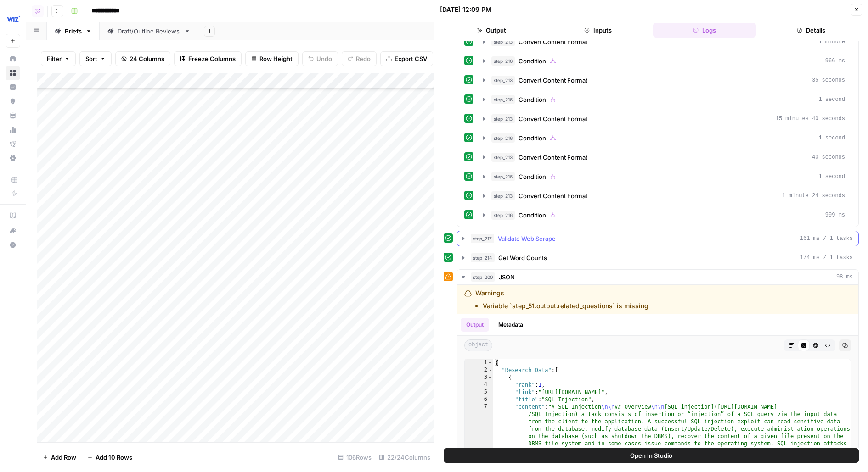 The image size is (868, 472). What do you see at coordinates (59, 457) in the screenshot?
I see `button: Add Row` at bounding box center [59, 457].